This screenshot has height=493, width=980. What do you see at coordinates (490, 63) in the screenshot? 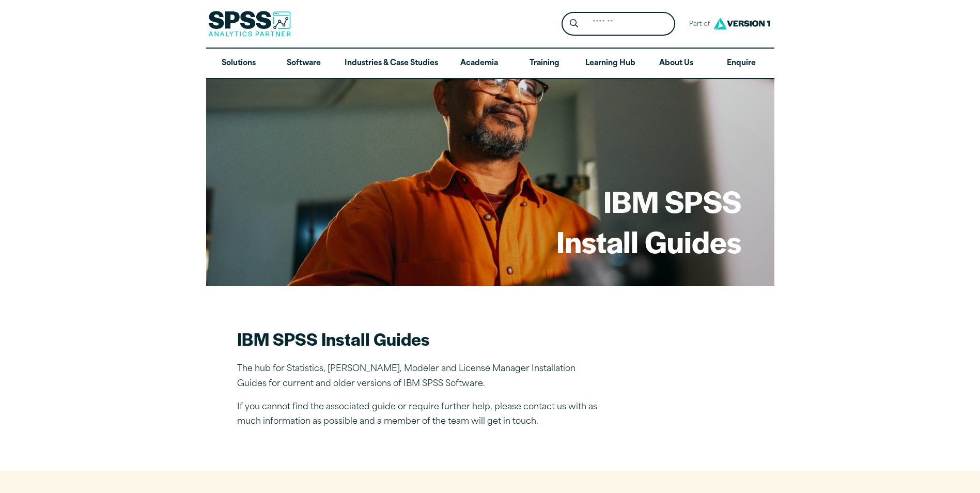
I see `nav: Desktop version of site main menu` at bounding box center [490, 63].